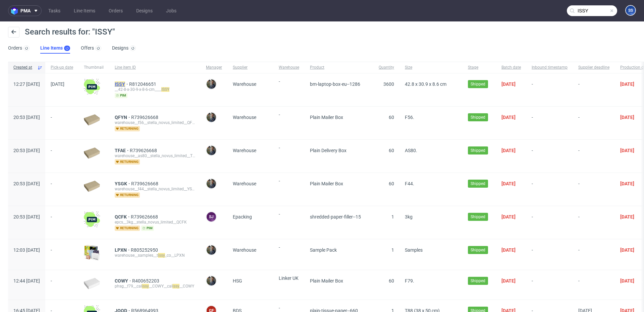  I want to click on a: QFYN, so click(122, 117).